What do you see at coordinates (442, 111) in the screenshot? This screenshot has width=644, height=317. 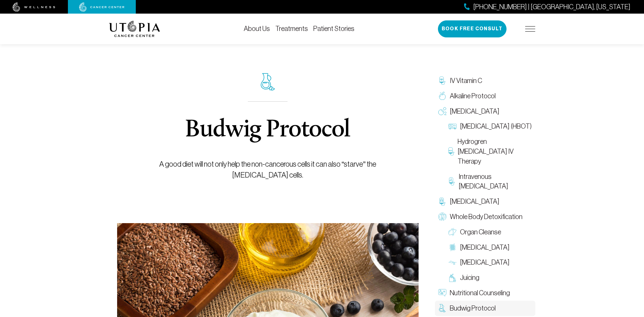 I see `img: Oxygen Therapy` at bounding box center [442, 111].